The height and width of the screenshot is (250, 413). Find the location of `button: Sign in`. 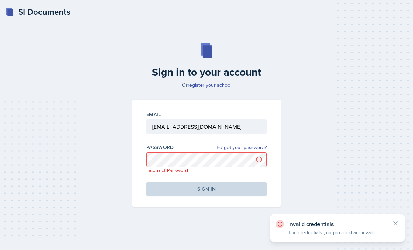

button: Sign in is located at coordinates (207, 189).